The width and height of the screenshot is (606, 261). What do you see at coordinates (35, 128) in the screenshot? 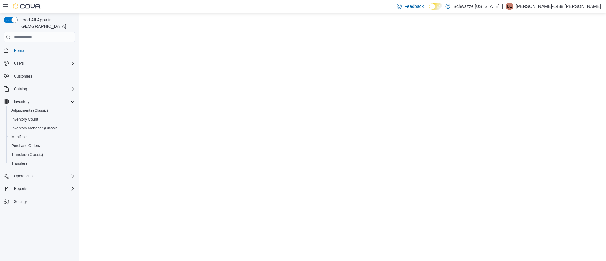
I see `a: Inventory Manager (Classic)` at bounding box center [35, 128].